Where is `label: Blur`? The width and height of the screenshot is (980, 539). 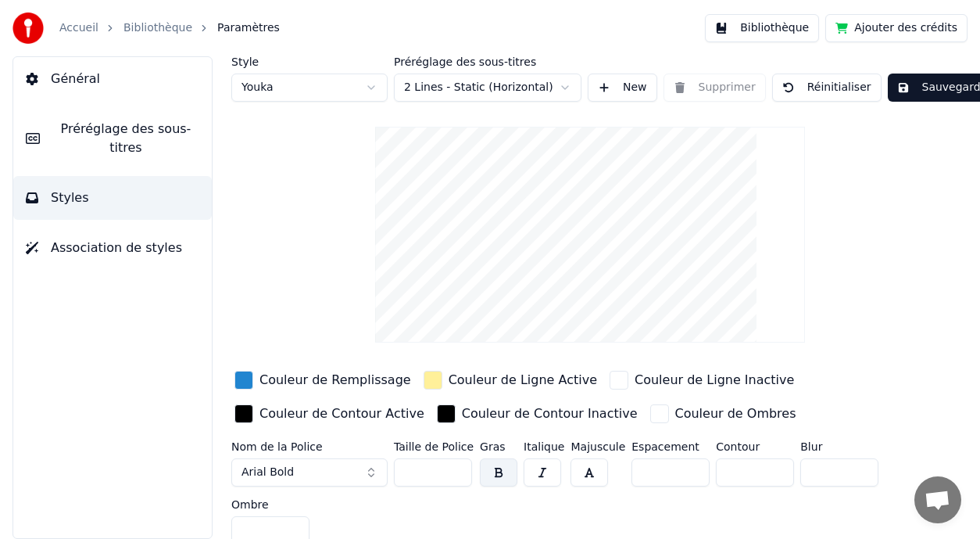
label: Blur is located at coordinates (839, 447).